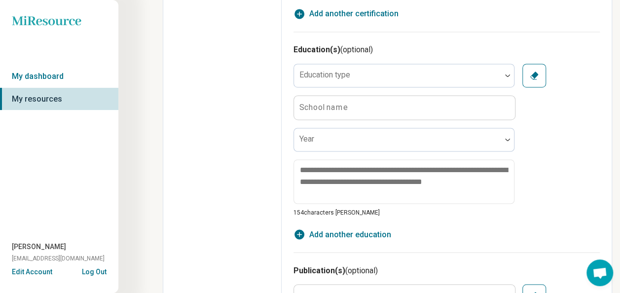 The height and width of the screenshot is (293, 620). I want to click on div: Open chat, so click(599, 273).